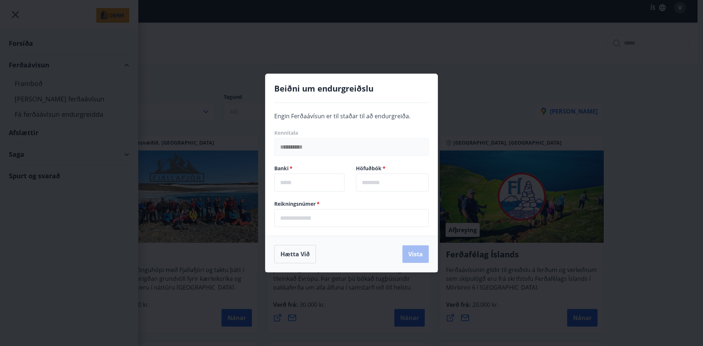  What do you see at coordinates (351, 204) in the screenshot?
I see `label: Reikningsnúmer` at bounding box center [351, 204].